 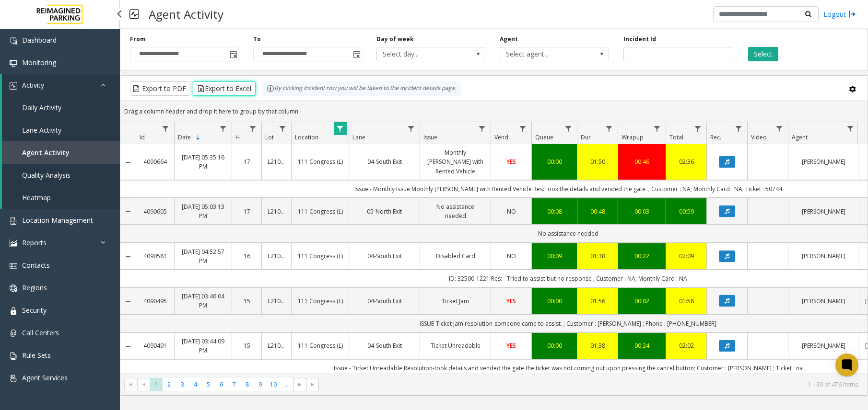 I want to click on span: Call Centers, so click(x=41, y=333).